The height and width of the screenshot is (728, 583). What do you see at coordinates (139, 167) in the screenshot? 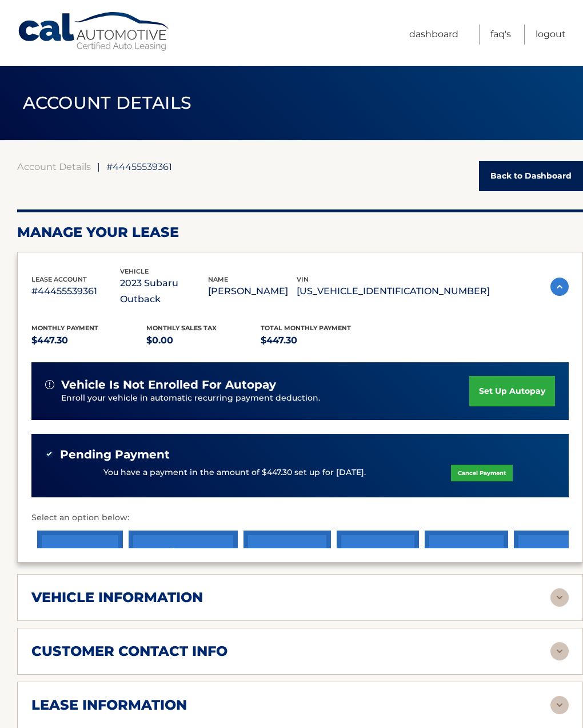
I see `span: #44455539361` at bounding box center [139, 167].